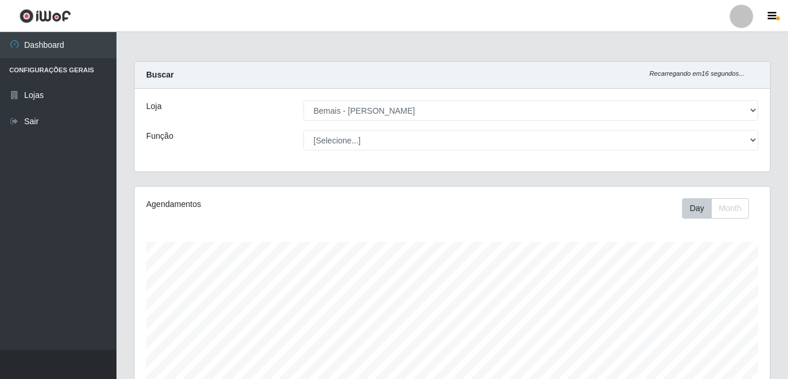 The height and width of the screenshot is (379, 788). What do you see at coordinates (697, 208) in the screenshot?
I see `button: Day` at bounding box center [697, 208].